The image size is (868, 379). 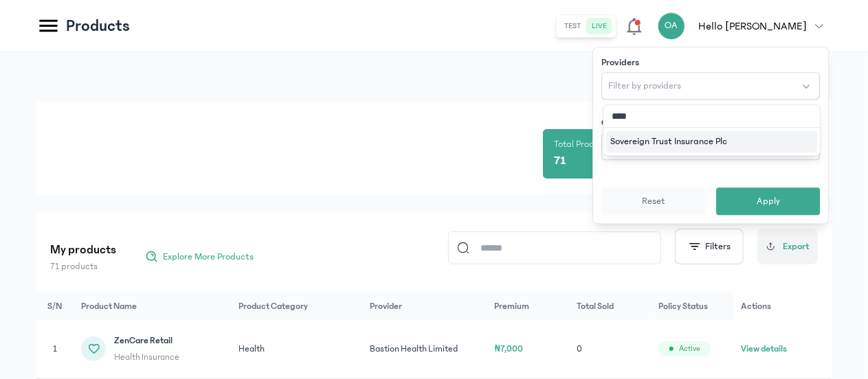 What do you see at coordinates (83, 267) in the screenshot?
I see `p: 71 products` at bounding box center [83, 267].